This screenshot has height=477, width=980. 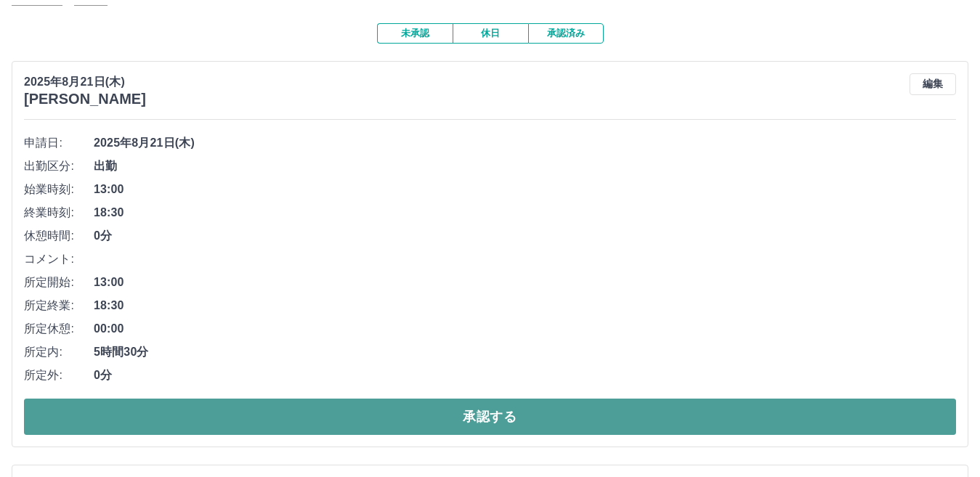 What do you see at coordinates (525, 143) in the screenshot?
I see `span: 2025年8月21日(木)` at bounding box center [525, 143].